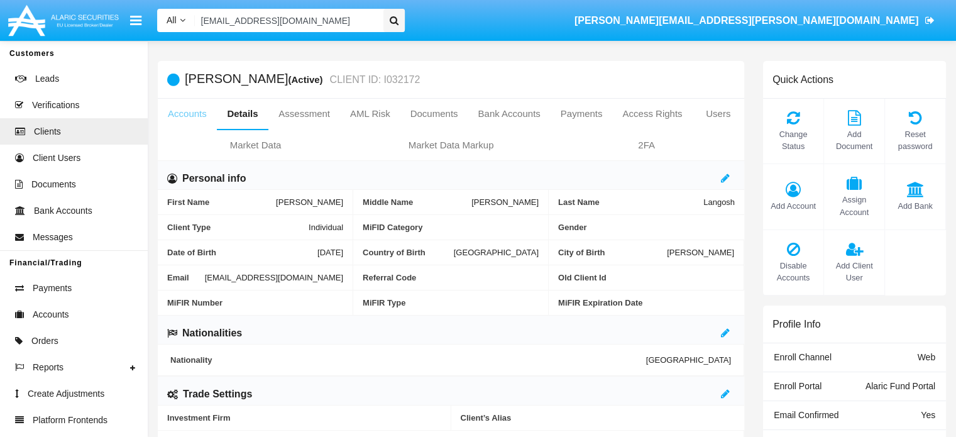 The image size is (956, 437). What do you see at coordinates (582, 114) in the screenshot?
I see `a: Payments` at bounding box center [582, 114].